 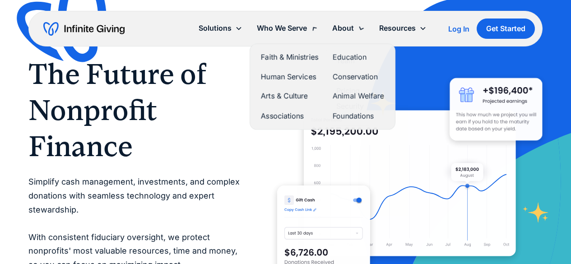 I want to click on a: Services, so click(x=351, y=76).